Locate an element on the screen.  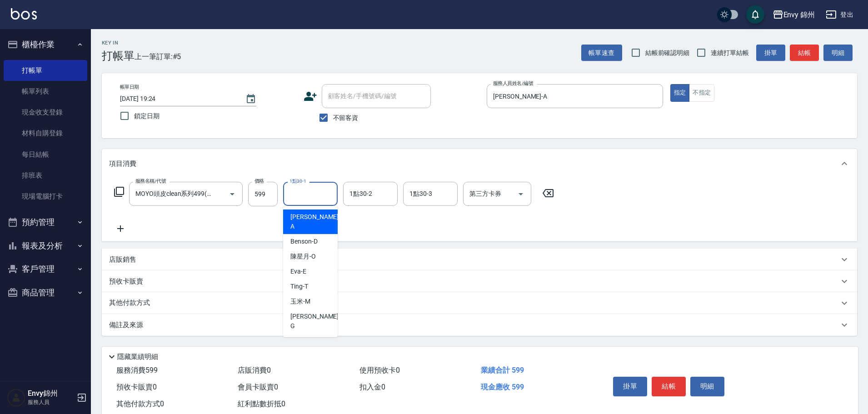
label: 帳單日期 is located at coordinates (129, 87).